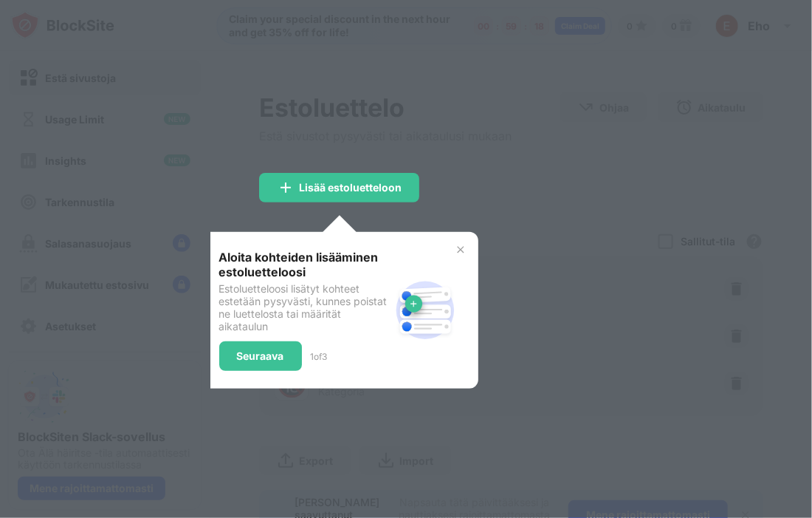 This screenshot has height=518, width=812. Describe the element at coordinates (304, 265) in the screenshot. I see `div: Aloita kohteiden lisääminen estoluetteloosi` at that location.